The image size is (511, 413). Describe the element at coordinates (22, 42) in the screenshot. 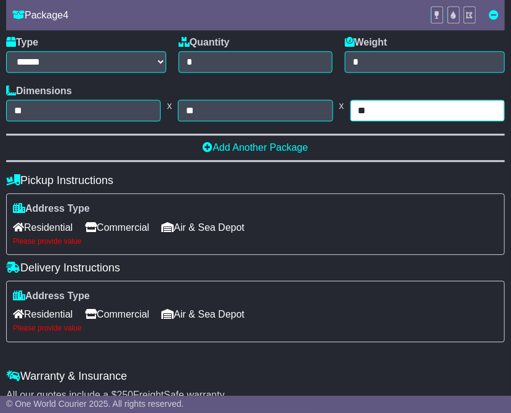

I see `label: Type` at that location.